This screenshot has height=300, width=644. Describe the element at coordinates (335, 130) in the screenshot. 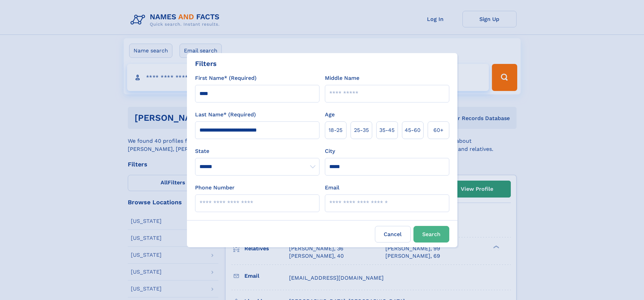

I see `span: 18‑25` at that location.